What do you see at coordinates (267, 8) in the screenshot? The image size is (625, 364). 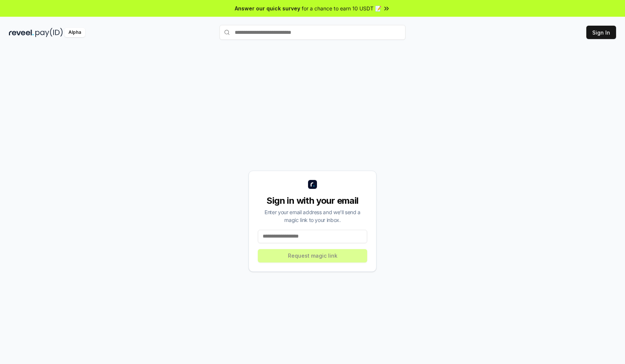 I see `span: Answer our quick survey` at bounding box center [267, 8].